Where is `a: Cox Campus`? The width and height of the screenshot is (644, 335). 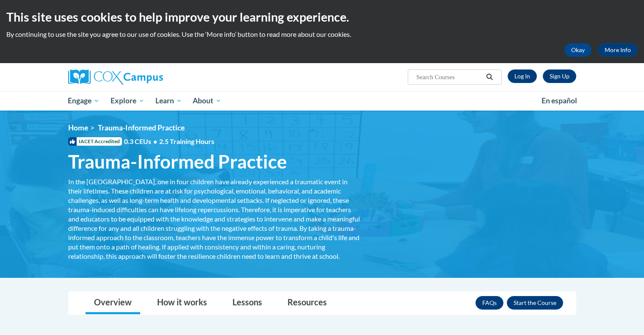 a: Cox Campus is located at coordinates (149, 77).